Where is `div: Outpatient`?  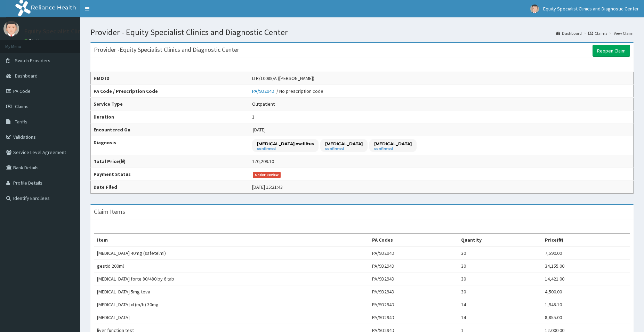 div: Outpatient is located at coordinates (264, 104).